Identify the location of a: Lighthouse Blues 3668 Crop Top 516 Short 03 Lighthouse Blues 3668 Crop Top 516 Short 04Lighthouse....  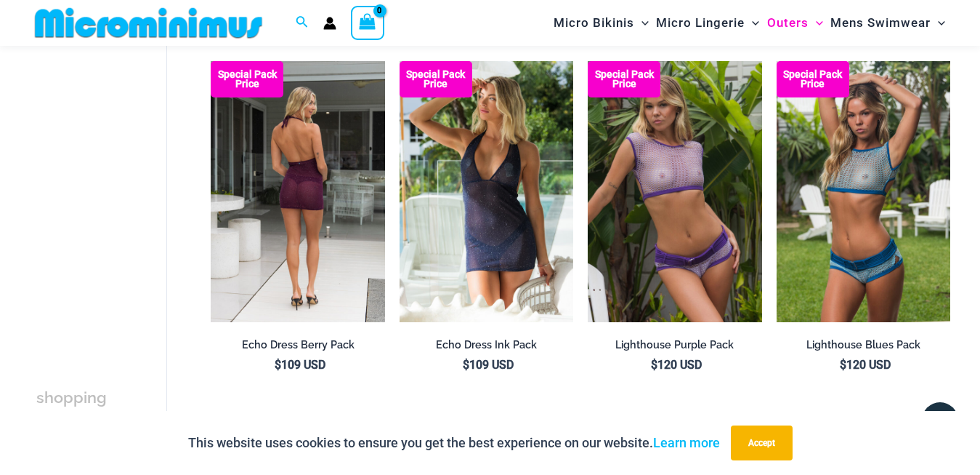
(863, 191).